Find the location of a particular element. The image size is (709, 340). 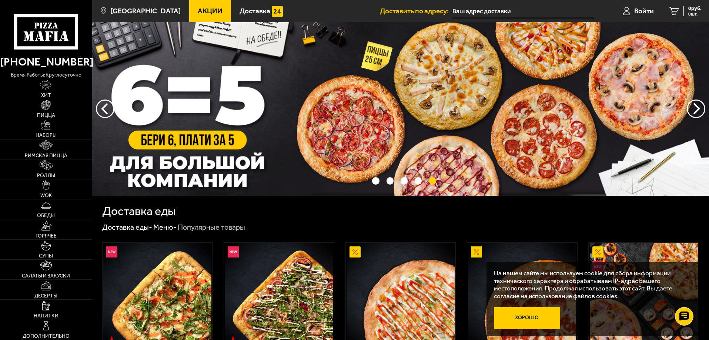

span: Обеды is located at coordinates (46, 216).